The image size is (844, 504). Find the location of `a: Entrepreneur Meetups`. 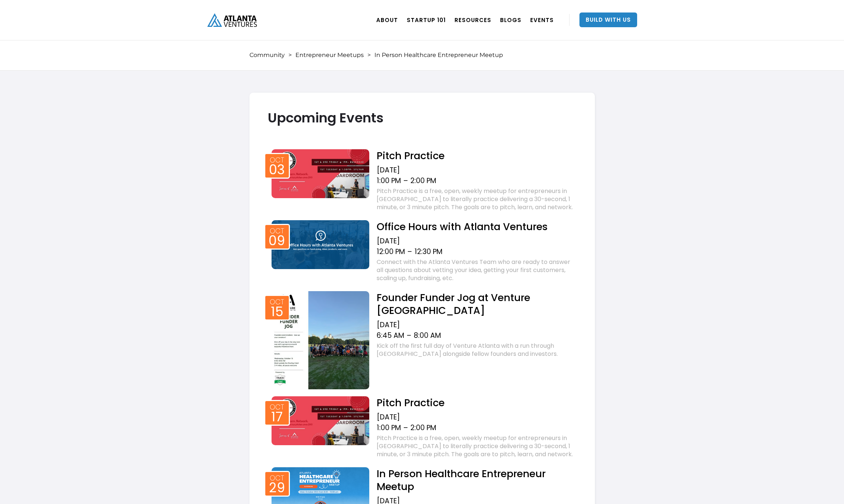

a: Entrepreneur Meetups is located at coordinates (329, 55).